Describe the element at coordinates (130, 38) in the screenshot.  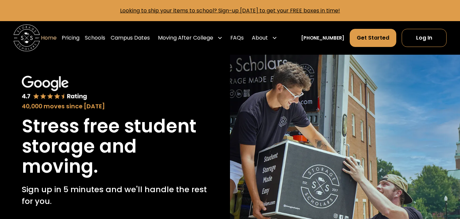
I see `a: Campus Dates` at that location.